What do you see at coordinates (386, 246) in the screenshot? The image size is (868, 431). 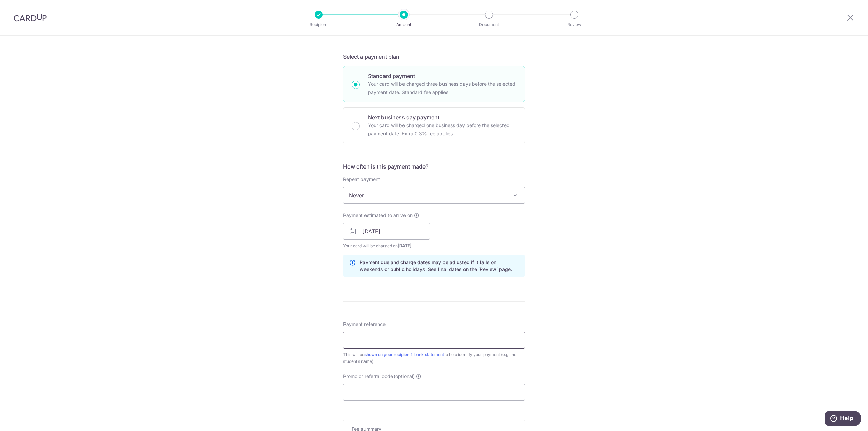 I see `span: Your card will be charged on` at bounding box center [386, 246].